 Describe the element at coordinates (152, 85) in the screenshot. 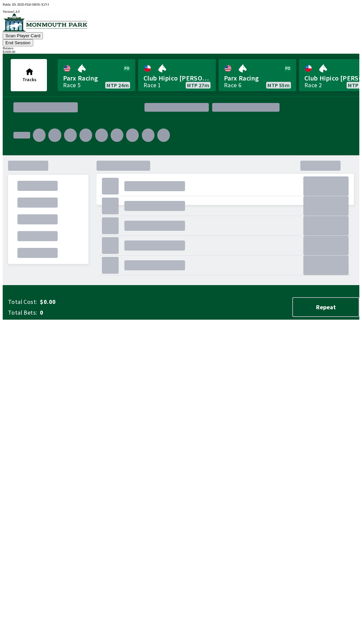

I see `div: Race 1` at that location.